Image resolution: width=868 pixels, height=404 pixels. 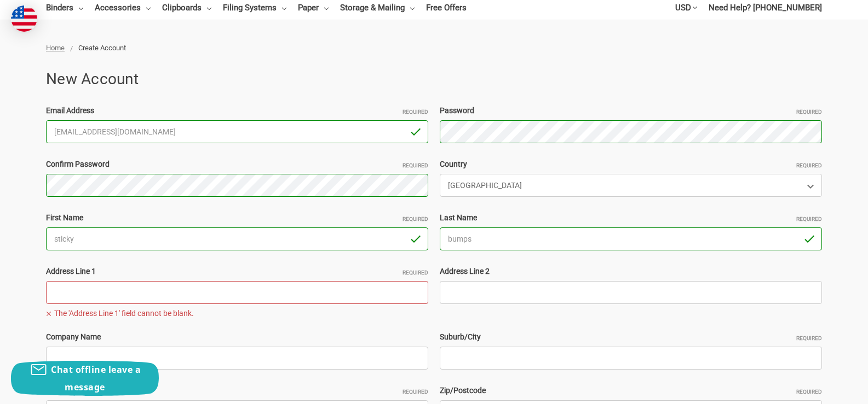 What do you see at coordinates (630, 218) in the screenshot?
I see `label: Last Name` at bounding box center [630, 218].